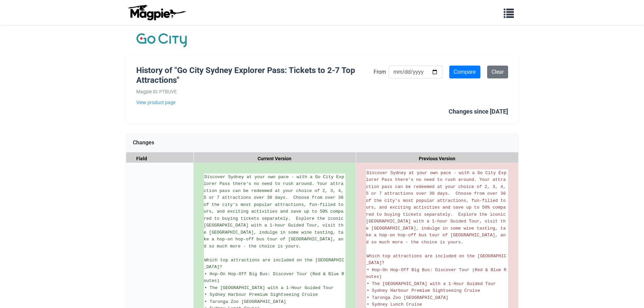 This screenshot has height=308, width=644. What do you see at coordinates (161, 40) in the screenshot?
I see `img: Company Logo` at bounding box center [161, 40].